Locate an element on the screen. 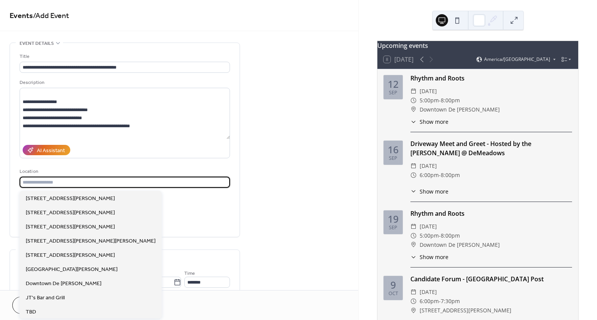 The height and width of the screenshot is (320, 597). div: Description is located at coordinates (124, 83).